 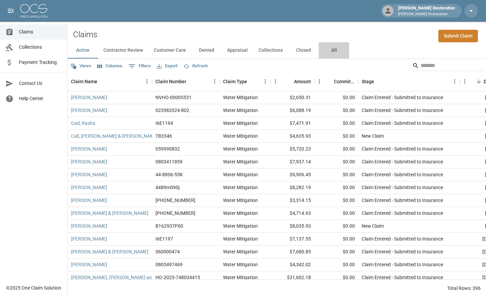 I want to click on div: Search, so click(x=449, y=66).